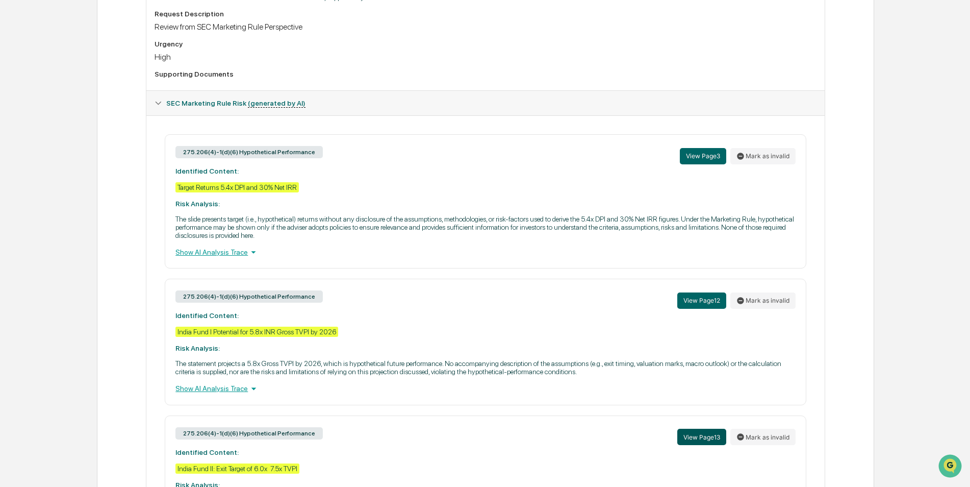  Describe the element at coordinates (703, 156) in the screenshot. I see `button: View Page3` at that location.